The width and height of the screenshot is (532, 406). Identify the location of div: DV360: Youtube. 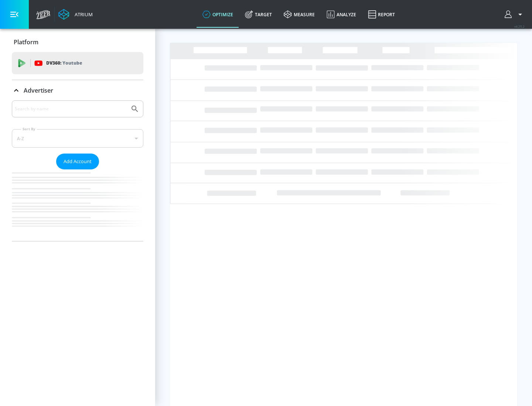
(77, 63).